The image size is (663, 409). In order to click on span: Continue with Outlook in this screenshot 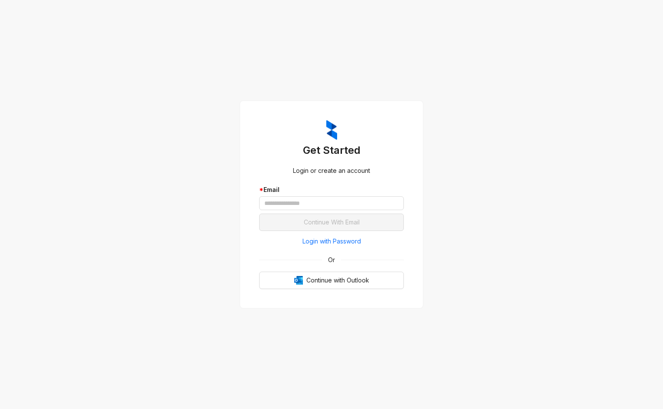, I will do `click(338, 281)`.